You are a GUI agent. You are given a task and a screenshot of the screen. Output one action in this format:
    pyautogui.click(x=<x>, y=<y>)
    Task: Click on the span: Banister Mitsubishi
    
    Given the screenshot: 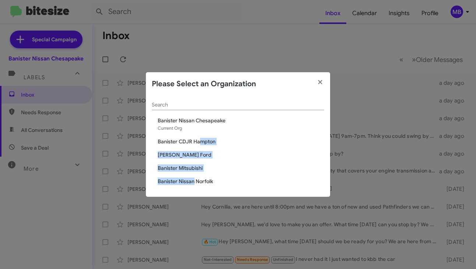 What is the action you would take?
    pyautogui.click(x=241, y=168)
    